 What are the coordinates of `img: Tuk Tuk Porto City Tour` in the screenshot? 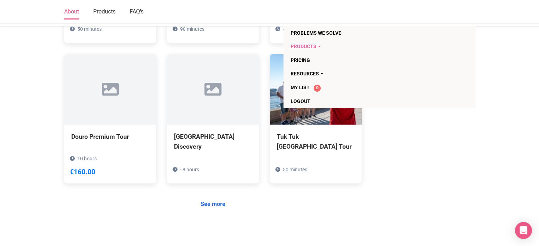 It's located at (316, 89).